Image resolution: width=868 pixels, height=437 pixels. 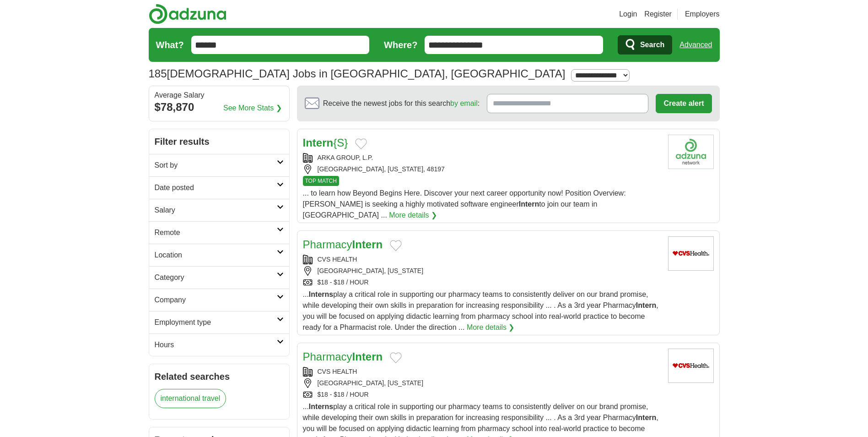 I want to click on a: Company, so click(x=219, y=300).